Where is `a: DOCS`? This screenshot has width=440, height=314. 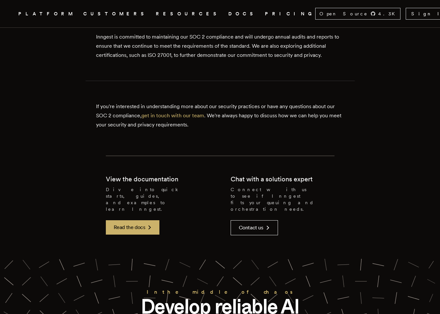
a: DOCS is located at coordinates (243, 14).